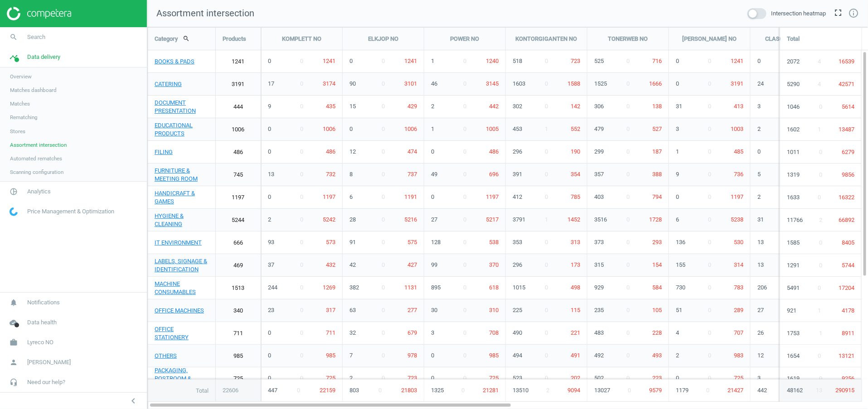 The width and height of the screenshot is (868, 409). What do you see at coordinates (546, 39) in the screenshot?
I see `div: KONTORGIGANTEN NO` at bounding box center [546, 39].